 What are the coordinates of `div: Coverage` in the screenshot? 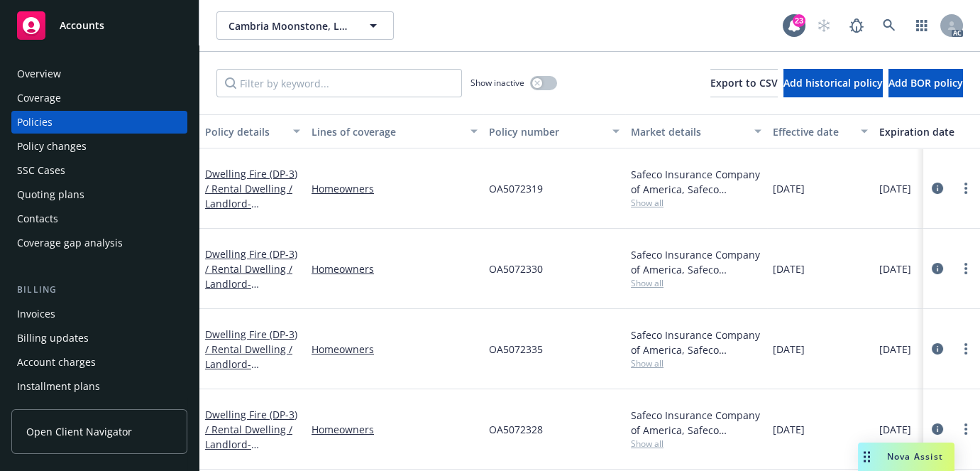 It's located at (39, 98).